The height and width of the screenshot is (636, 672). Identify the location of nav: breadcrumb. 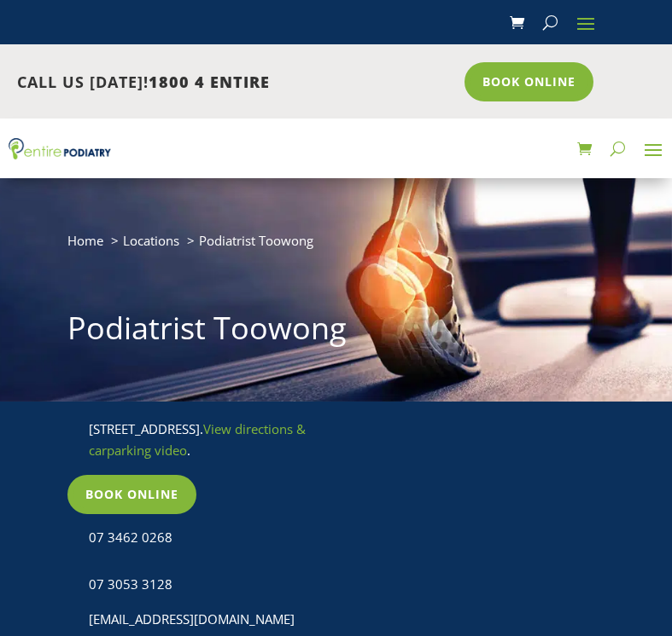
(336, 247).